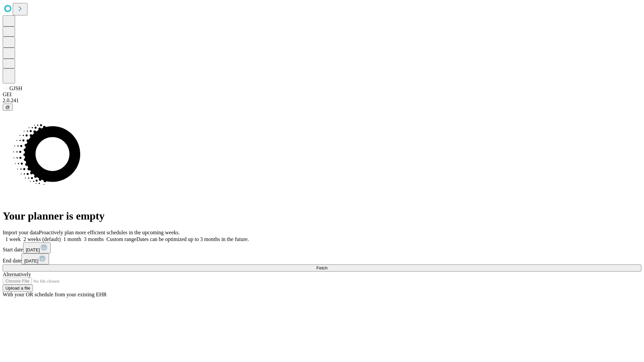  Describe the element at coordinates (322, 95) in the screenshot. I see `div: GEI` at that location.